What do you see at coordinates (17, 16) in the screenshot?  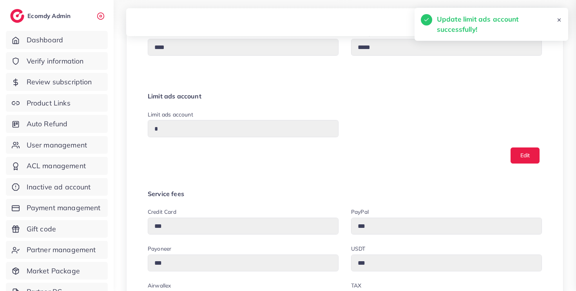 I see `img: logo` at bounding box center [17, 16].